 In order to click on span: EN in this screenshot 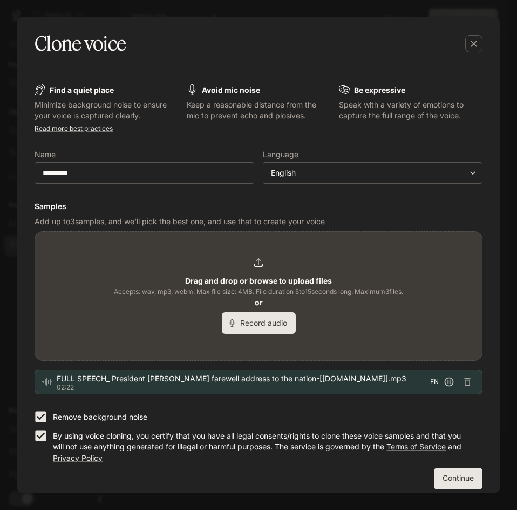, I will do `click(435, 382)`.